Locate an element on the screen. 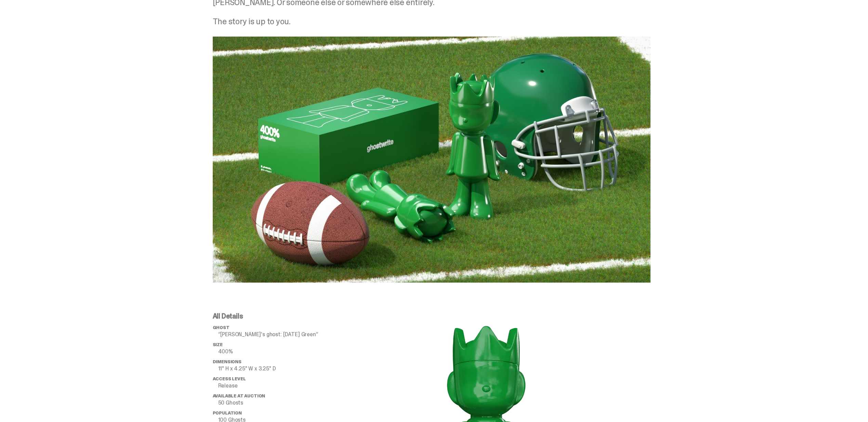 This screenshot has width=868, height=422. p: 400% is located at coordinates (270, 352).